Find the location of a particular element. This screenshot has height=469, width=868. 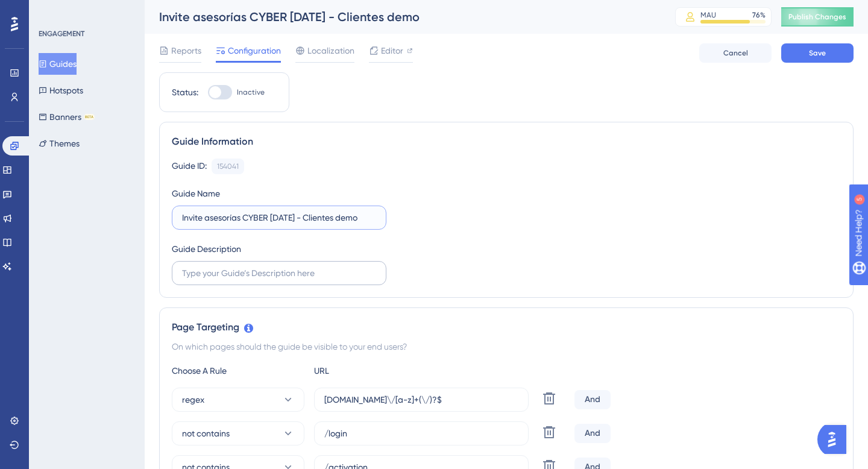

input: Type your Guide’s Description here is located at coordinates (279, 273).